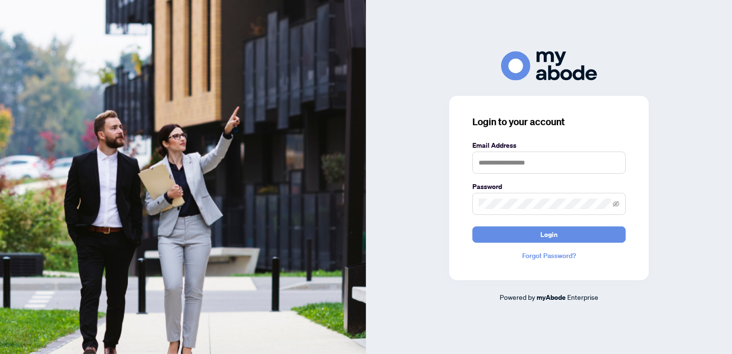 This screenshot has height=354, width=732. What do you see at coordinates (582, 297) in the screenshot?
I see `span: Enterprise` at bounding box center [582, 297].